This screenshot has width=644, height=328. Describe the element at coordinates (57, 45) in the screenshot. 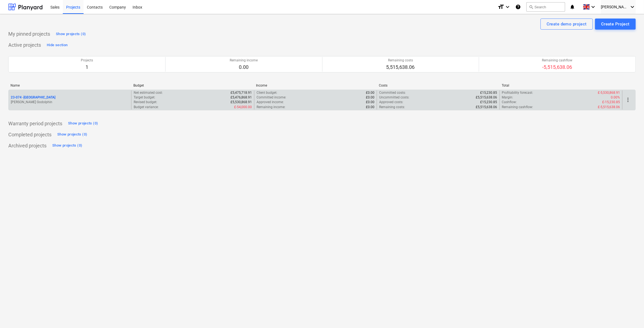

I see `button: Hide section` at that location.